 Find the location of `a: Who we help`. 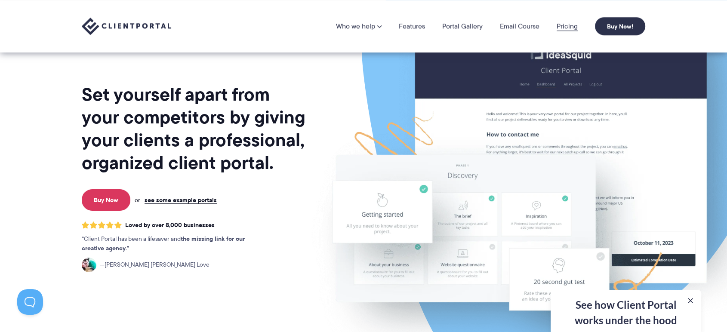

a: Who we help is located at coordinates (359, 26).